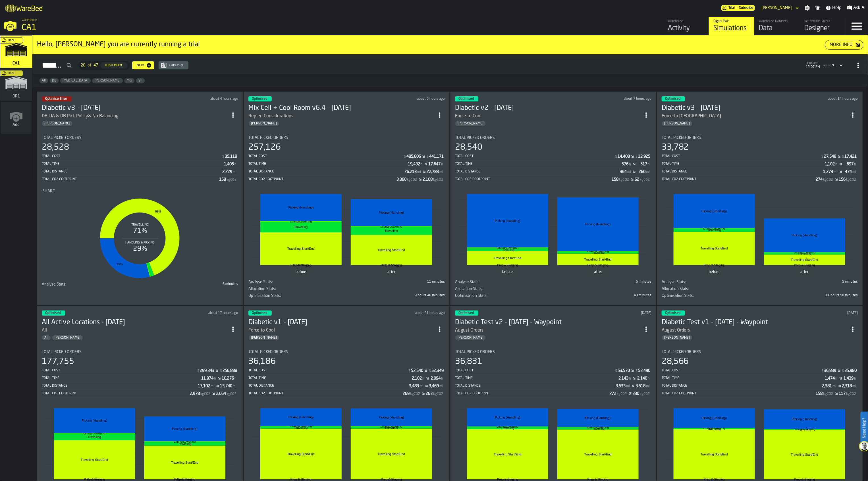  I want to click on label: button-toggle-Ask AI, so click(856, 8).